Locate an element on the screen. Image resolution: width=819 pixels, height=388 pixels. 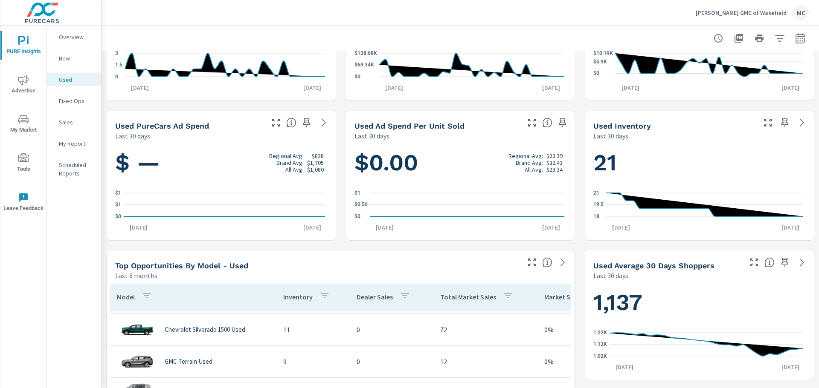
h5: Top Opportunities by Model - Used is located at coordinates (182, 266).